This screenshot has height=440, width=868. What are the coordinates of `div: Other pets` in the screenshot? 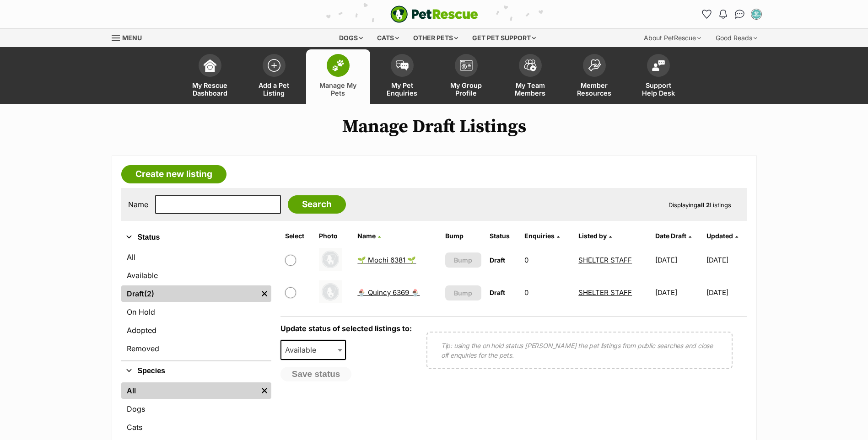 It's located at (436, 38).